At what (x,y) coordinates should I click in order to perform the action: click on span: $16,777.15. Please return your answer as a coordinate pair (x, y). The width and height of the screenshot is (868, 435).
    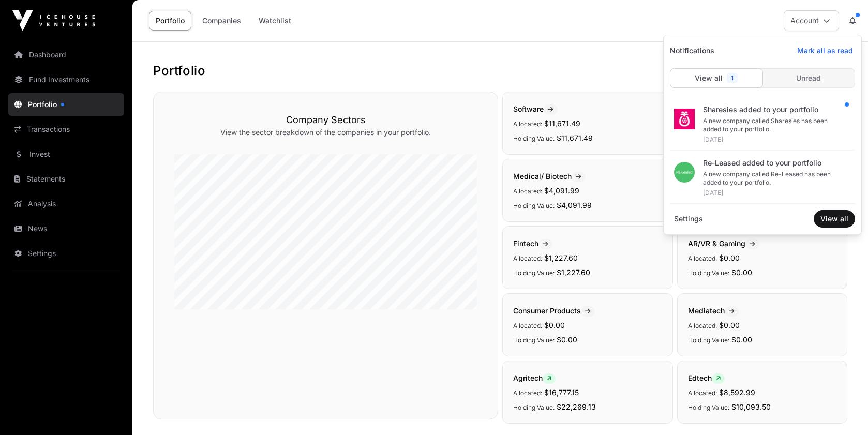
    Looking at the image, I should click on (561, 392).